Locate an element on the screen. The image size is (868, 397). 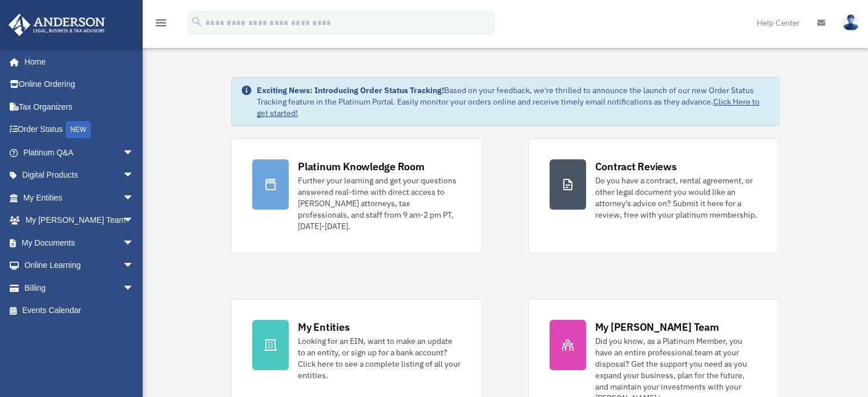
a: Platinum Knowledge Room Further your learning and get your questions answered real-time with dire... is located at coordinates (357, 195).